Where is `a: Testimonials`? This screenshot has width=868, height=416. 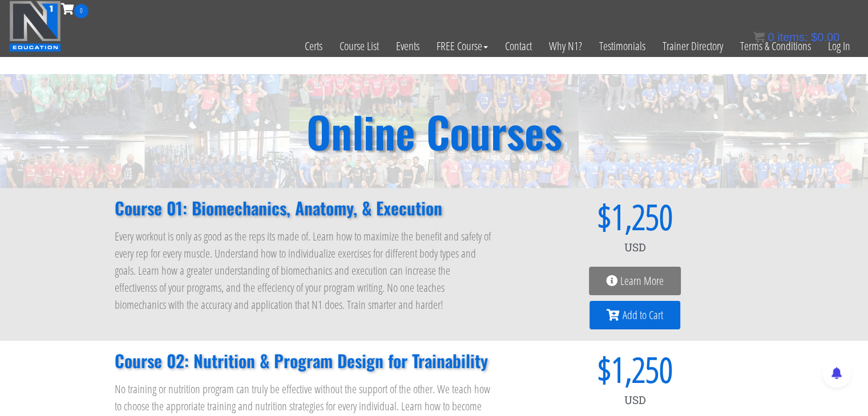 a: Testimonials is located at coordinates (622, 46).